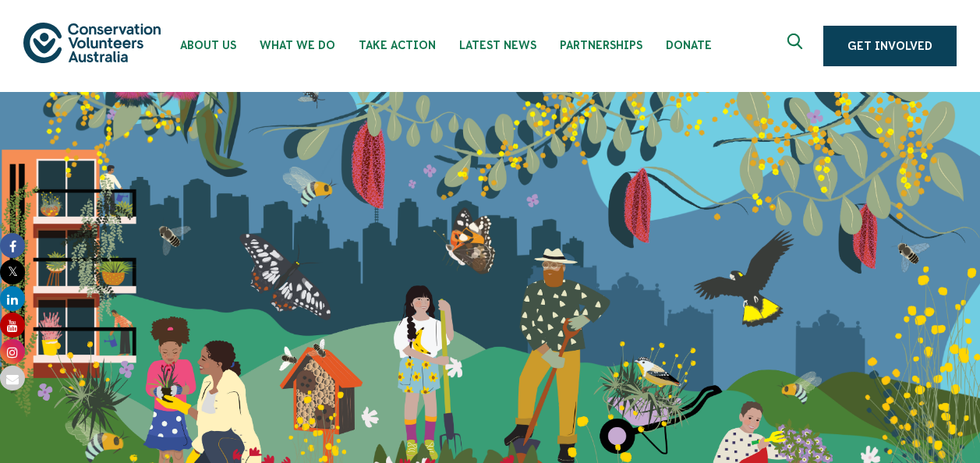 The height and width of the screenshot is (463, 980). Describe the element at coordinates (208, 45) in the screenshot. I see `span: About Us` at that location.